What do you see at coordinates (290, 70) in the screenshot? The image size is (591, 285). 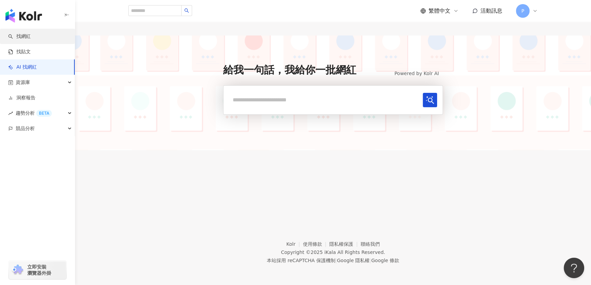 I see `p: 給我一句話，我給你一批網紅` at bounding box center [290, 70].